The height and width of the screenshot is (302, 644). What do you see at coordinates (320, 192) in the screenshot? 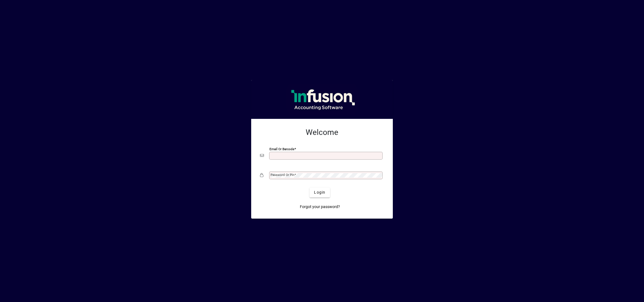
I see `span: Login` at bounding box center [320, 192].